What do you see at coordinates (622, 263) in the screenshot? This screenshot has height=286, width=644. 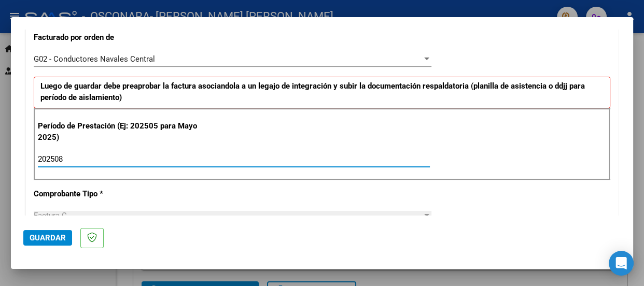 I see `div: Open Intercom Messenger` at bounding box center [622, 263].